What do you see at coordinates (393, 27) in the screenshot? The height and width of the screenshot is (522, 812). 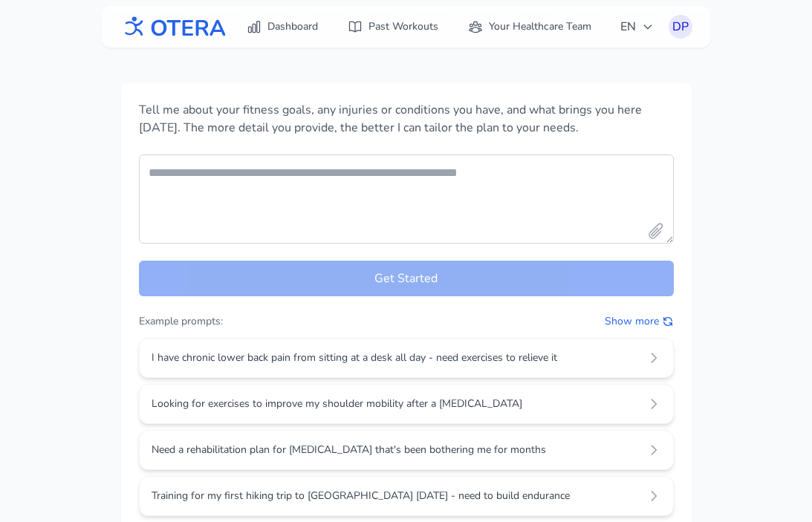 I see `a: Past Workouts` at bounding box center [393, 27].